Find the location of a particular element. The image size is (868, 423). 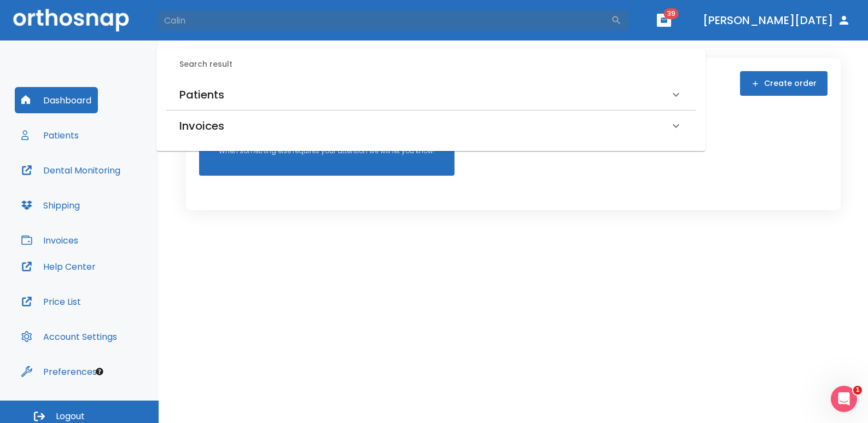

div: Invoices is located at coordinates (431, 126).